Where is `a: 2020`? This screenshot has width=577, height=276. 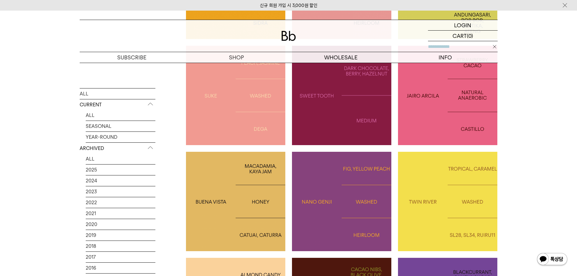
a: 2020 is located at coordinates (121, 224).